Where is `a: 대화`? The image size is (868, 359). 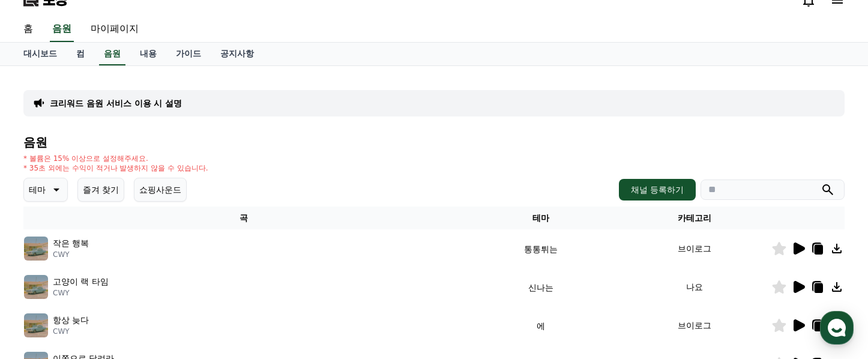
a: 대화 is located at coordinates (117, 274).